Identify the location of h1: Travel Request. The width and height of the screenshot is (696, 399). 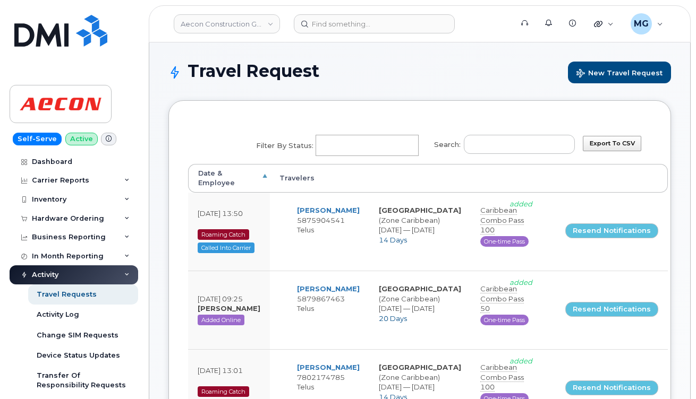
(419, 72).